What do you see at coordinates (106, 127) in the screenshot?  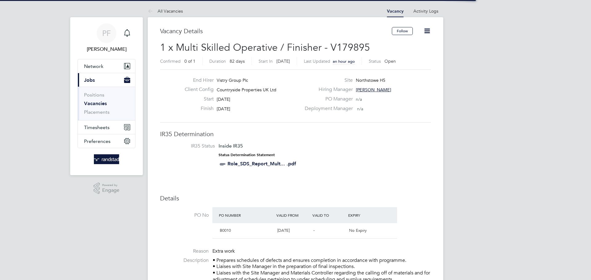 I see `button: Timesheets` at bounding box center [106, 127].